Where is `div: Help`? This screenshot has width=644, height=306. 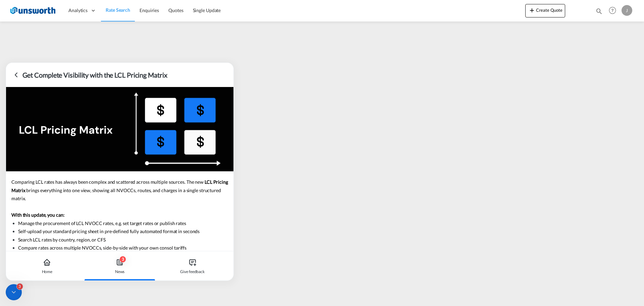 div: Help is located at coordinates (615, 11).